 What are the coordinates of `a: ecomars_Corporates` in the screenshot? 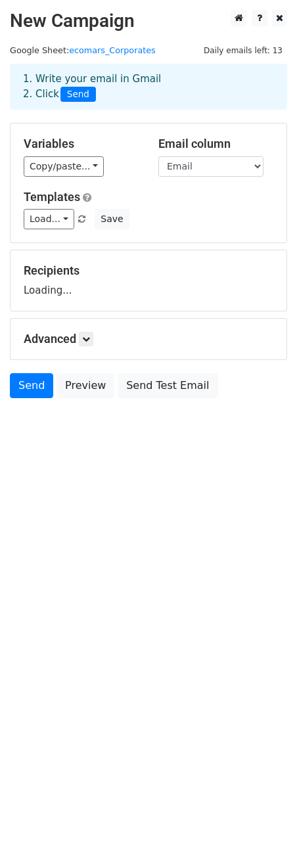 It's located at (112, 50).